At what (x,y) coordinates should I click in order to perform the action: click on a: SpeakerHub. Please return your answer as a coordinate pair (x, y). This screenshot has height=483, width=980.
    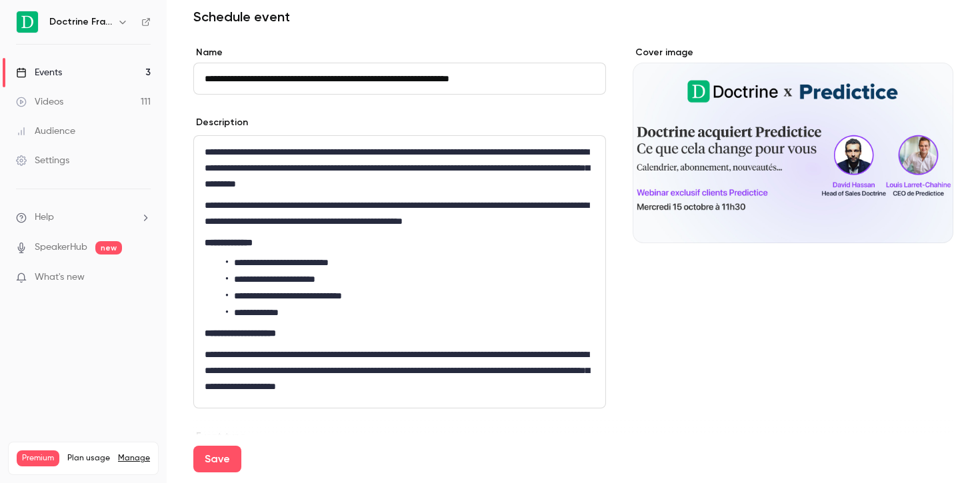
    Looking at the image, I should click on (61, 247).